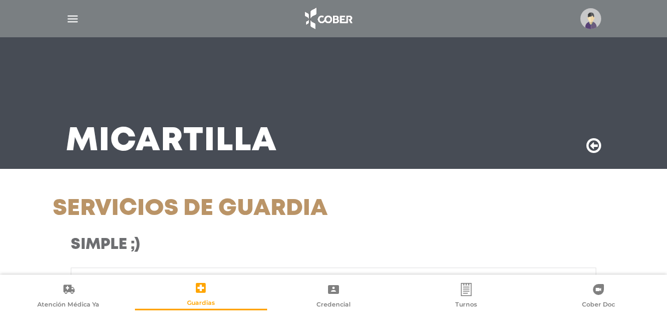 The image size is (667, 312). I want to click on span: Turnos, so click(466, 306).